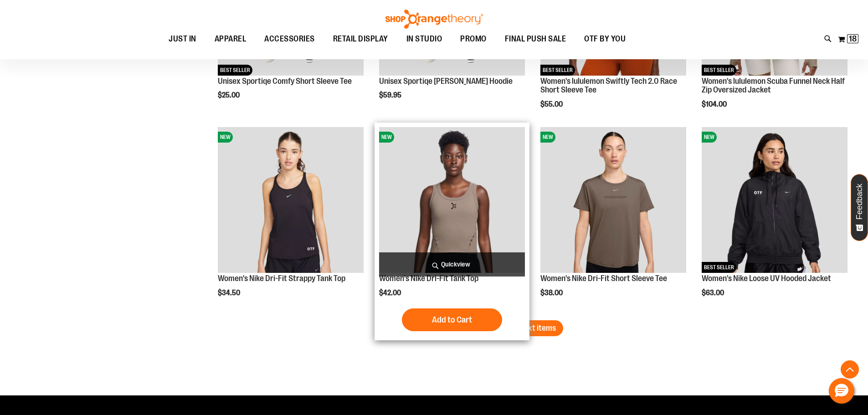 Image resolution: width=868 pixels, height=415 pixels. Describe the element at coordinates (390, 293) in the screenshot. I see `span: $42.00` at that location.